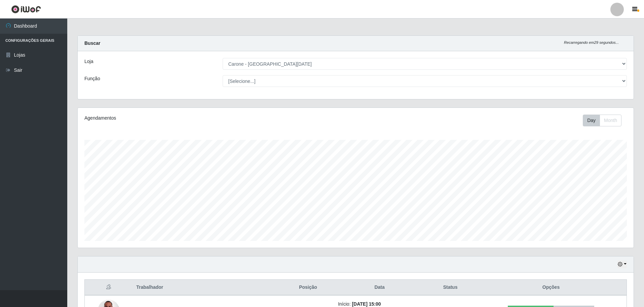 This screenshot has height=307, width=644. Describe the element at coordinates (89, 61) in the screenshot. I see `label: Loja` at that location.